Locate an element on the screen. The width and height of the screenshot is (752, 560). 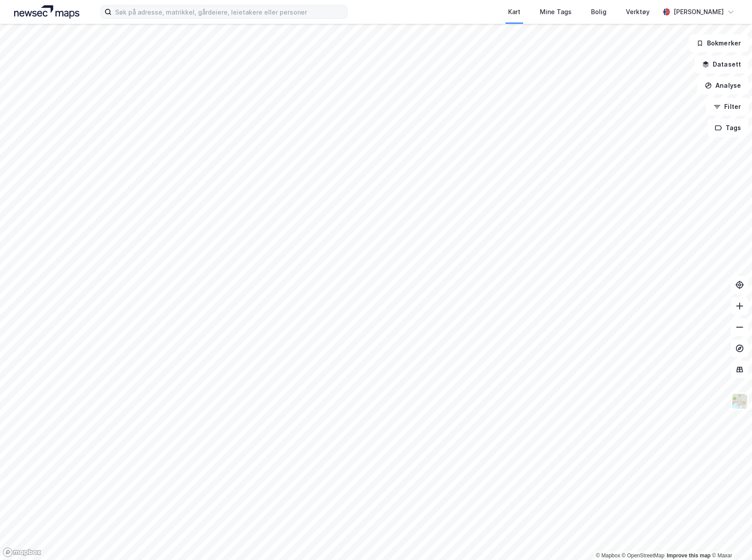
input: Søk på adresse, matrikkel, gårdeiere, leietakere eller personer is located at coordinates (230, 12).